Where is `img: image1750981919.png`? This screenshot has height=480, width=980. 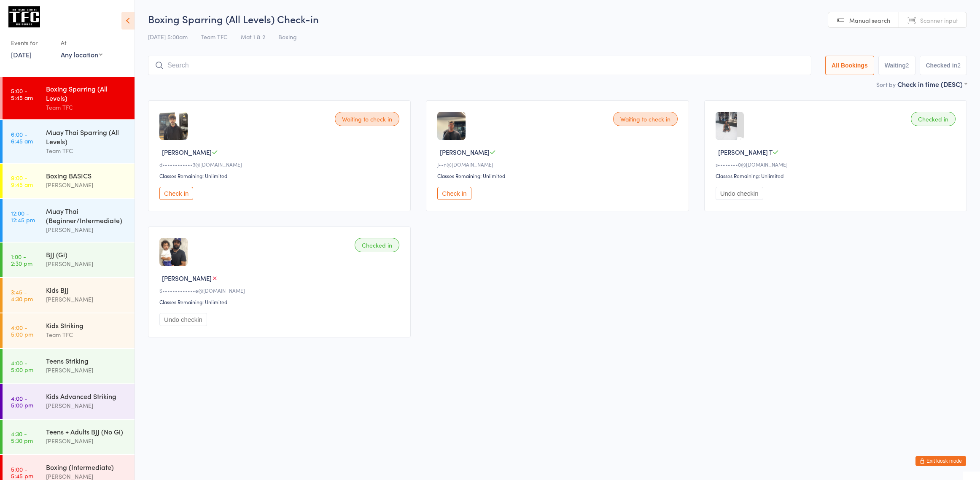
img: image1750981919.png is located at coordinates (174, 126).